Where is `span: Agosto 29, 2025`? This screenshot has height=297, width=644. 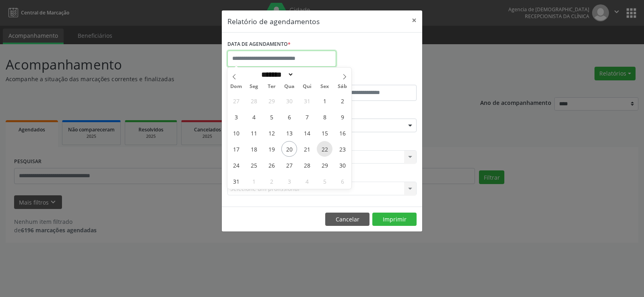 span: Agosto 29, 2025 is located at coordinates (324, 165).